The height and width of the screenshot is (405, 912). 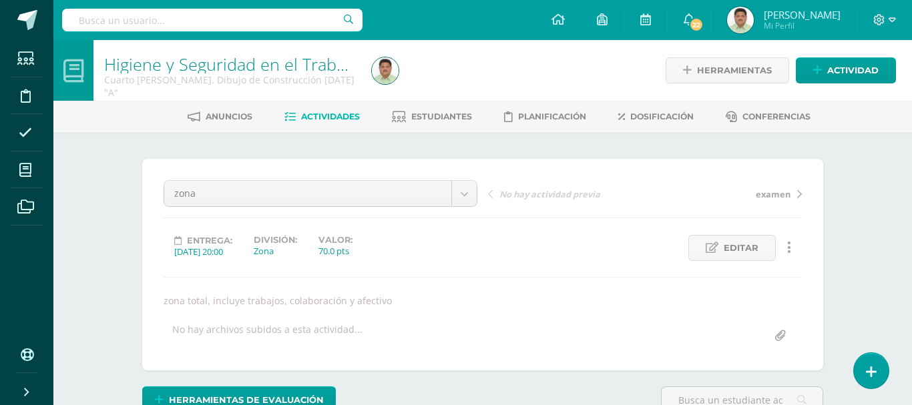 I want to click on label: División:, so click(x=275, y=240).